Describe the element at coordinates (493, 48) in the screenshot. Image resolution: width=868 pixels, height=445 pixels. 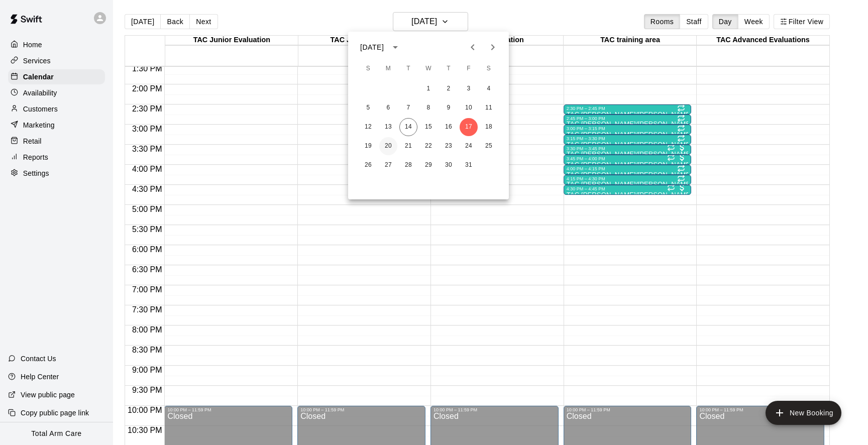
I see `button: Next month` at that location.